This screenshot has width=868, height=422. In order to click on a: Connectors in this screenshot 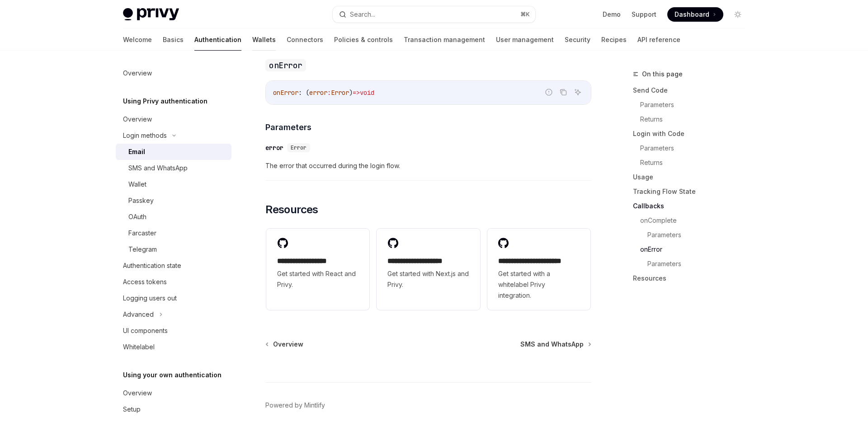, I will do `click(305, 40)`.